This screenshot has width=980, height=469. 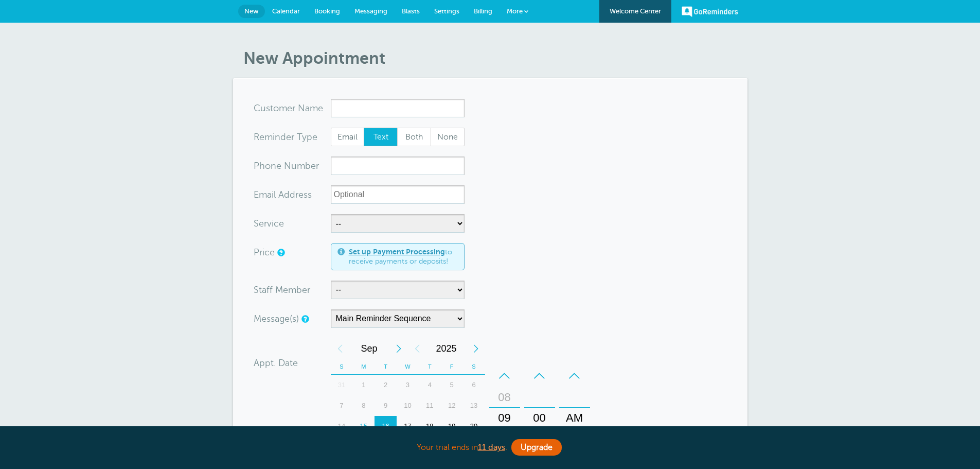 I want to click on th: M, so click(x=363, y=366).